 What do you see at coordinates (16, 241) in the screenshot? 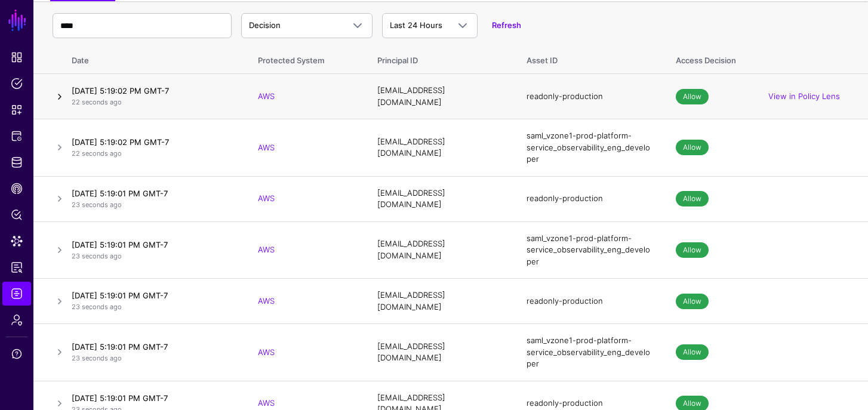
I see `span: Data Lens` at bounding box center [16, 241].